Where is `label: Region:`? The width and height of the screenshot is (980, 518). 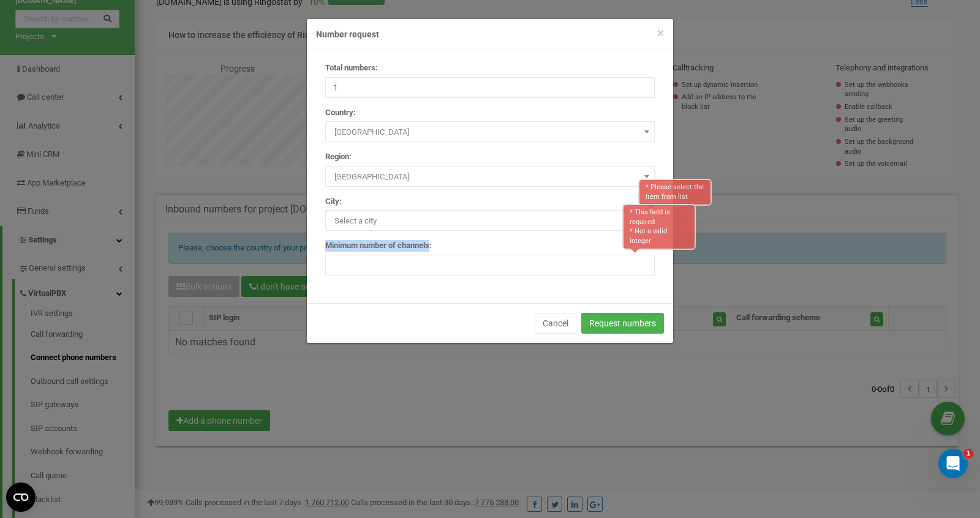 label: Region: is located at coordinates (338, 157).